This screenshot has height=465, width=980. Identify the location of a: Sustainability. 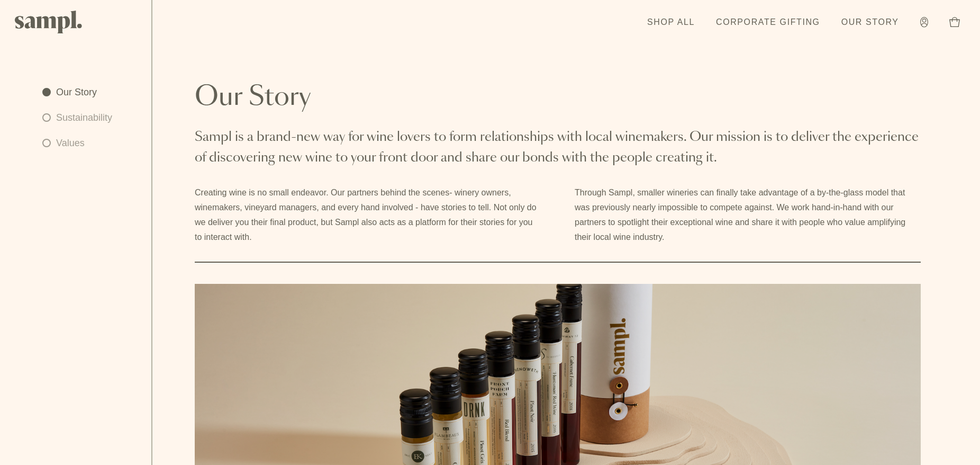
(77, 118).